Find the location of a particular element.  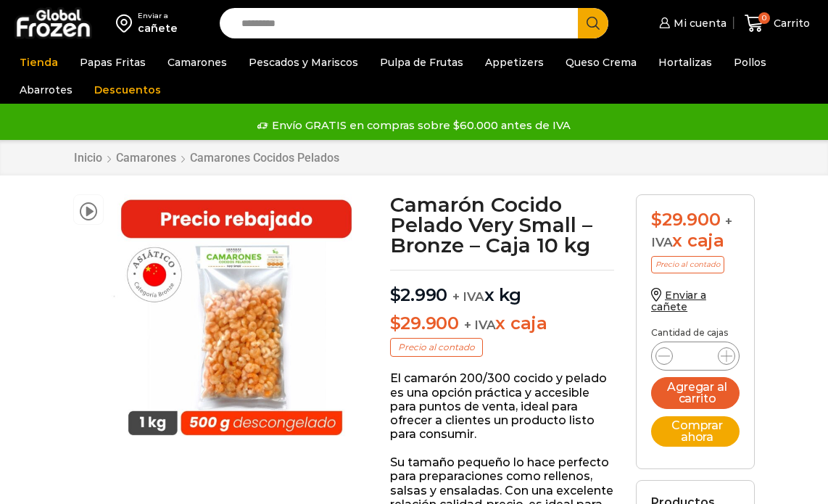

a: Enviar a cañete is located at coordinates (679, 301).